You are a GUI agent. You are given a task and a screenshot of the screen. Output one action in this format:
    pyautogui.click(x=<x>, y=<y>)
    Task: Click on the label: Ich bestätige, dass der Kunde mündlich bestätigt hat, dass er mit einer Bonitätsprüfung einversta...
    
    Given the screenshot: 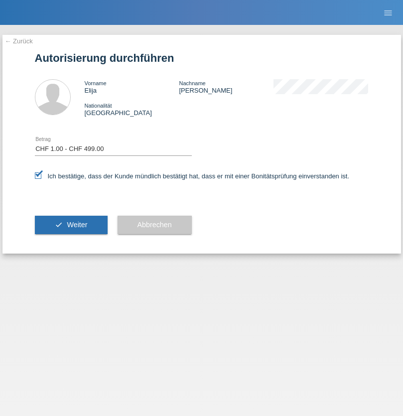 What is the action you would take?
    pyautogui.click(x=192, y=176)
    